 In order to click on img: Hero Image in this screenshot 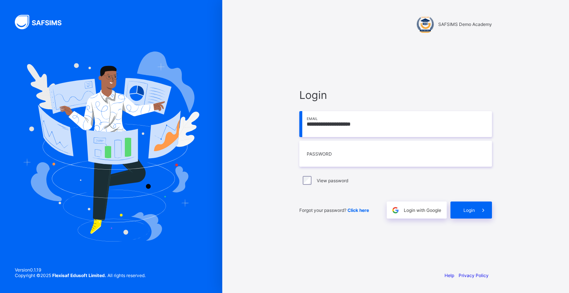, I will do `click(111, 146)`.